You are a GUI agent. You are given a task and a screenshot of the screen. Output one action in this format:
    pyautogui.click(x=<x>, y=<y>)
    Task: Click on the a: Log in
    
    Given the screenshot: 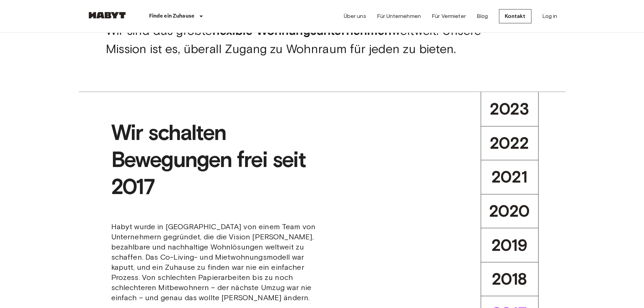 What is the action you would take?
    pyautogui.click(x=549, y=16)
    